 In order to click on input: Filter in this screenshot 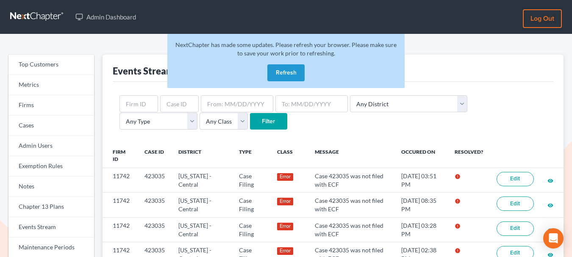, I will do `click(269, 122)`.